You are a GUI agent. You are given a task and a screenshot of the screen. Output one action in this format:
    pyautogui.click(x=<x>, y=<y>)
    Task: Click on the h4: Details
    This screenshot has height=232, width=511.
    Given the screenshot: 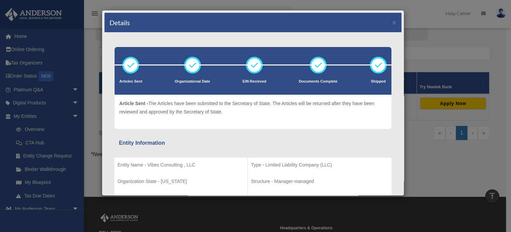 What is the action you would take?
    pyautogui.click(x=120, y=23)
    